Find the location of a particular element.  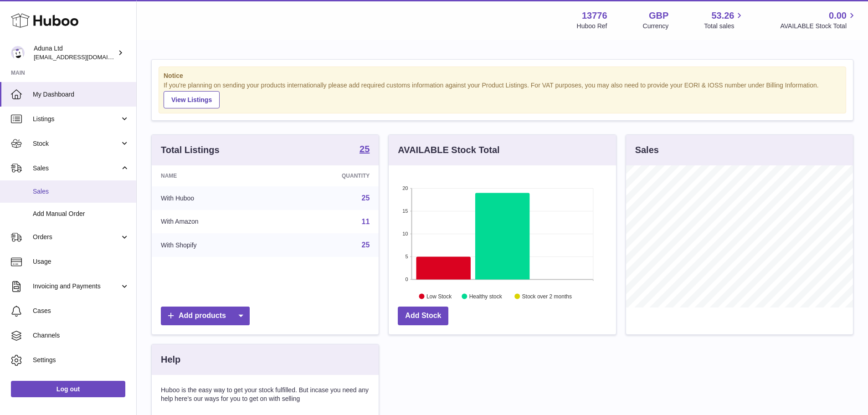

text: 20 is located at coordinates (406, 188).